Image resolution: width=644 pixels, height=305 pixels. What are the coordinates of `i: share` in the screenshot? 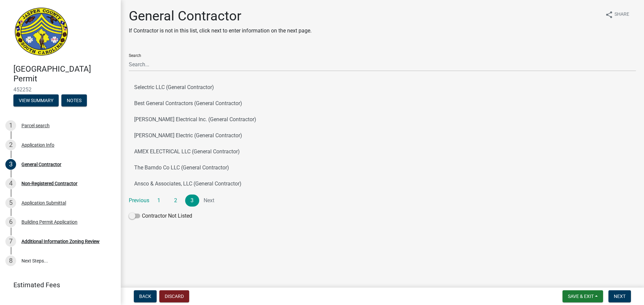 It's located at (609, 15).